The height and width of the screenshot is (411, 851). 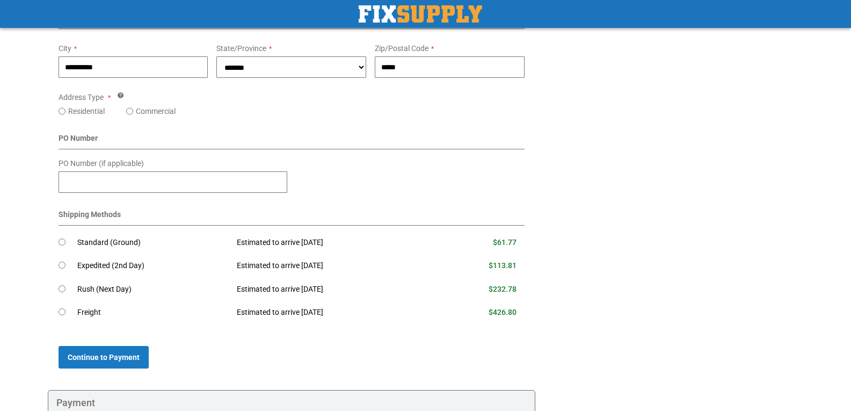 I want to click on button: Continue to Payment, so click(x=104, y=357).